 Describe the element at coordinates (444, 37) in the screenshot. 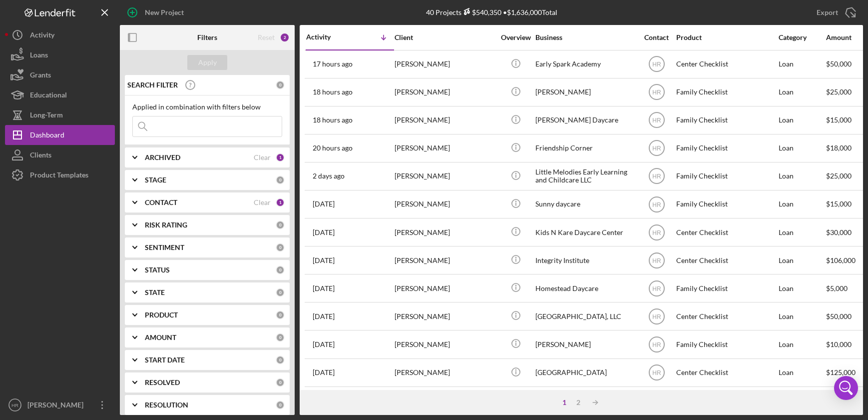

I see `div: Client` at that location.